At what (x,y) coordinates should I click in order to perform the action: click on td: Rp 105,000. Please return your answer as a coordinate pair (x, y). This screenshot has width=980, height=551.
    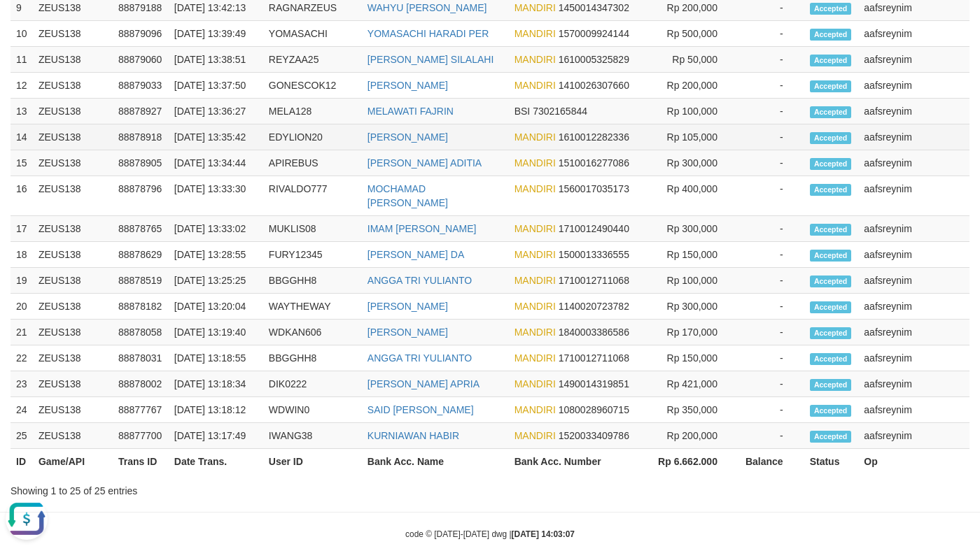
    Looking at the image, I should click on (691, 137).